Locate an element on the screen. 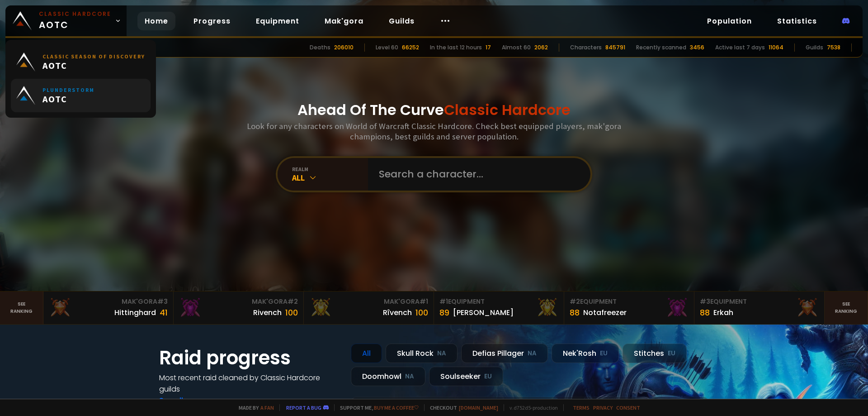 The image size is (868, 416). div: Characters is located at coordinates (586, 48).